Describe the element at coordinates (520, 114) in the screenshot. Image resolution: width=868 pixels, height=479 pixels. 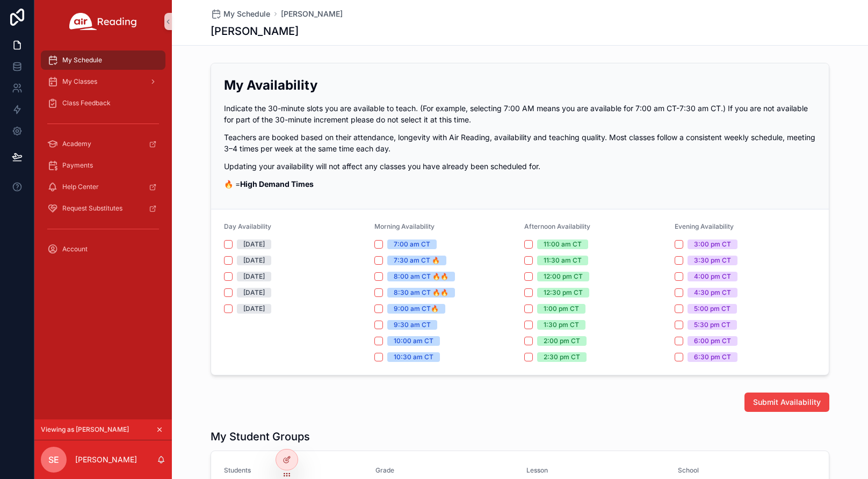
I see `p: Indicate the 30-minute slots you are available to teach. (For example, selecting 7:00 AM means yo...` at that location.